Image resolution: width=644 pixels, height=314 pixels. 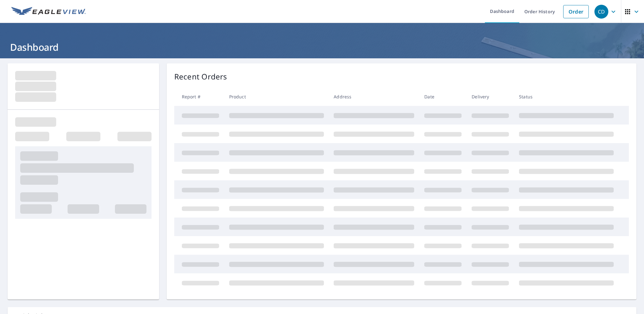 I want to click on div: CD, so click(x=601, y=12).